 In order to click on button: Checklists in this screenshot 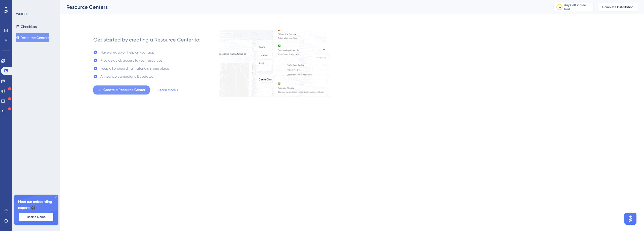, I will do `click(26, 26)`.